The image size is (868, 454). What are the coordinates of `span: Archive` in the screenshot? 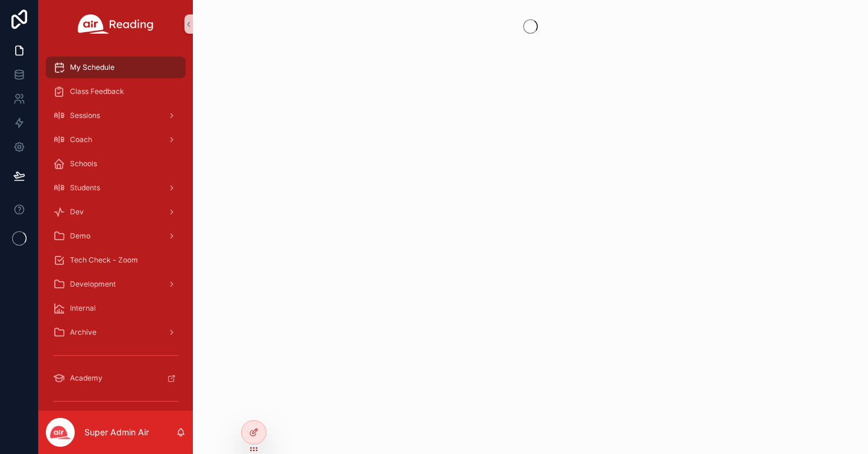 It's located at (83, 333).